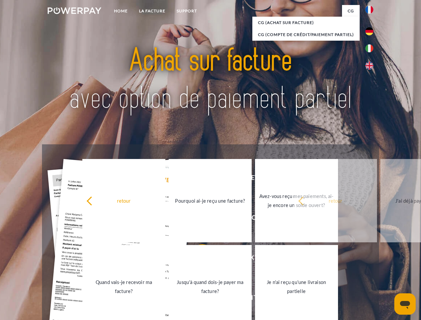  What do you see at coordinates (210, 287) in the screenshot?
I see `div: Jusqu'à quand dois-je payer ma facture?` at bounding box center [210, 287].